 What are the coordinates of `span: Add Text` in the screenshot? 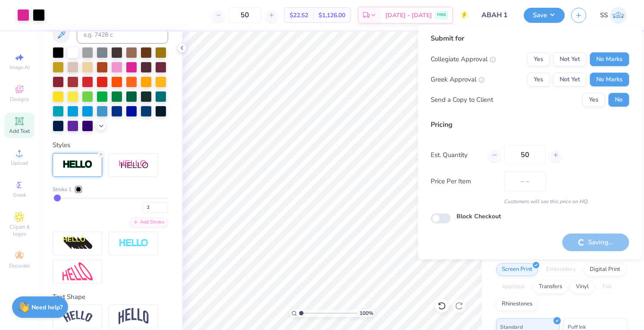 It's located at (20, 131).